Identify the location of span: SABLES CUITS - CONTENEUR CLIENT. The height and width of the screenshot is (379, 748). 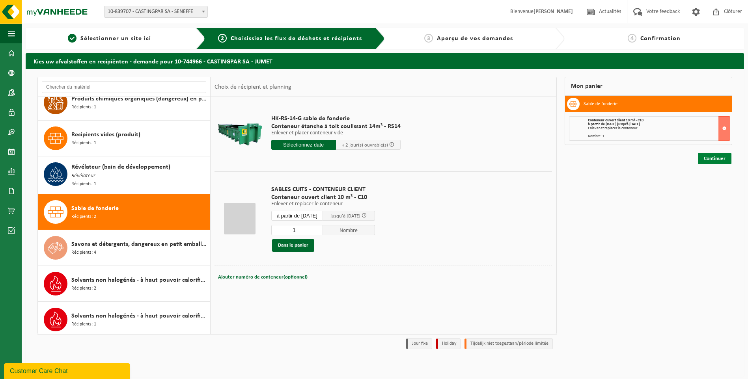
(323, 190).